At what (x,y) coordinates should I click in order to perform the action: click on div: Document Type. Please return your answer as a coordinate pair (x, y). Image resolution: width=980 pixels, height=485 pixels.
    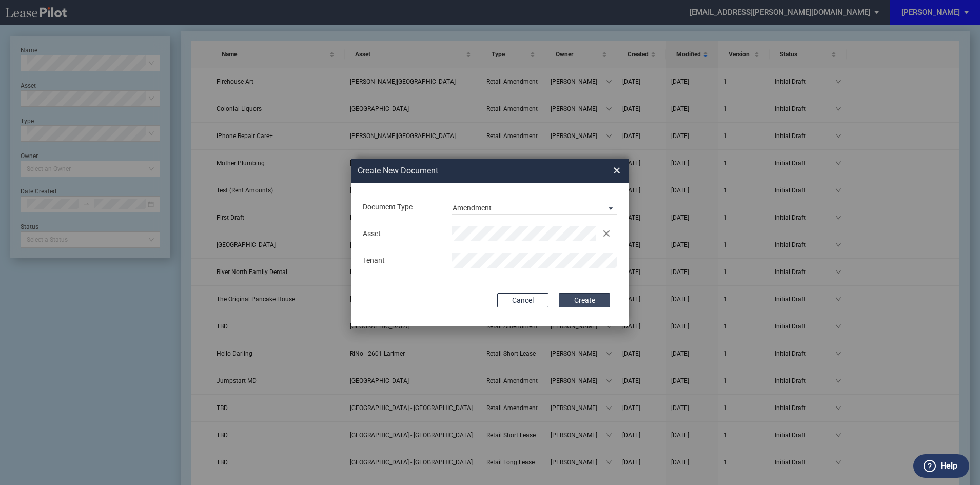
    Looking at the image, I should click on (401, 208).